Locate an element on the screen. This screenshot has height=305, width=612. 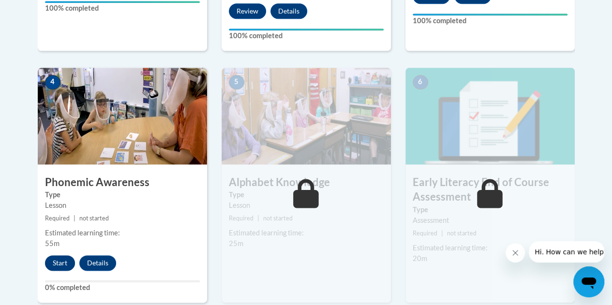
h3: Early Literacy End of Course Assessment is located at coordinates (490, 190).